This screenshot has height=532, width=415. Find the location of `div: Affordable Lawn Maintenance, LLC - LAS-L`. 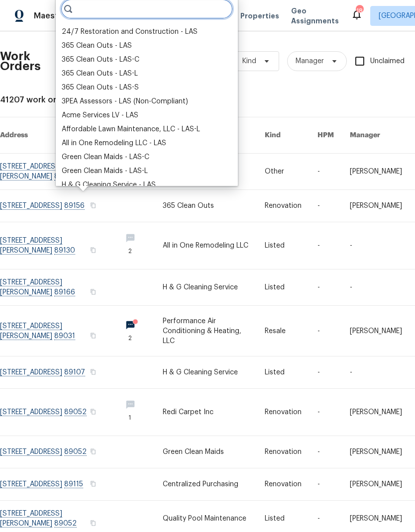

div: Affordable Lawn Maintenance, LLC - LAS-L is located at coordinates (131, 129).